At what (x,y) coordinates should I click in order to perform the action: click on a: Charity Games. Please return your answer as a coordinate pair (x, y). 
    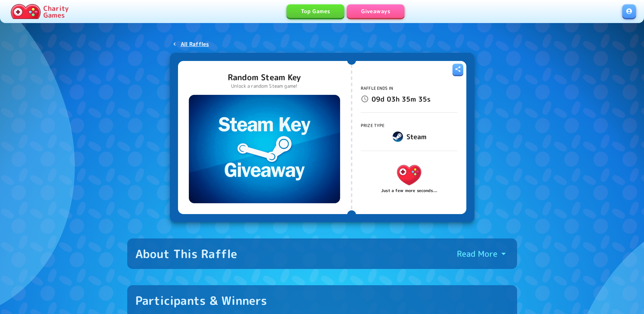
    Looking at the image, I should click on (40, 12).